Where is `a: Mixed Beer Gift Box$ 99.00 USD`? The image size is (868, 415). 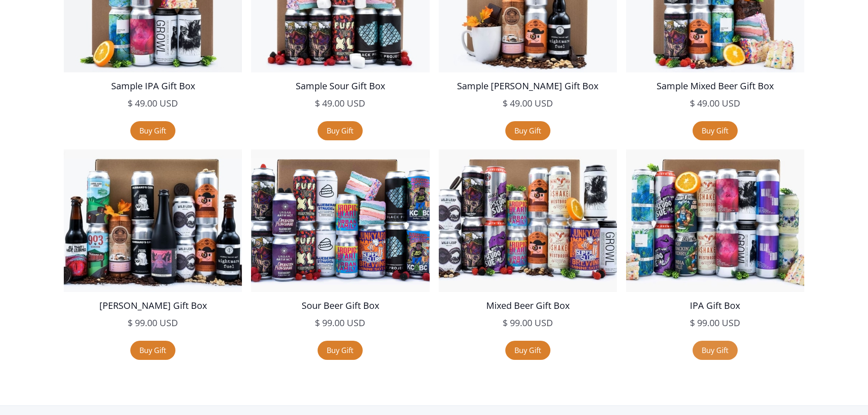
a: Mixed Beer Gift Box$ 99.00 USD is located at coordinates (528, 245).